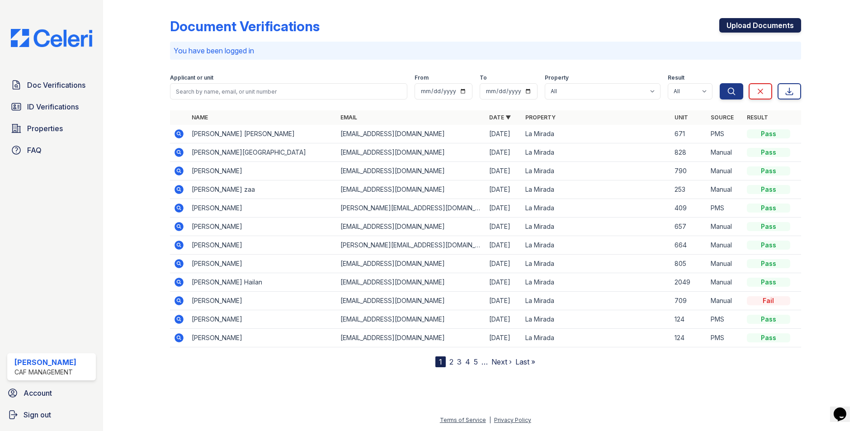 This screenshot has width=868, height=431. What do you see at coordinates (768, 301) in the screenshot?
I see `div: Fail` at bounding box center [768, 301].